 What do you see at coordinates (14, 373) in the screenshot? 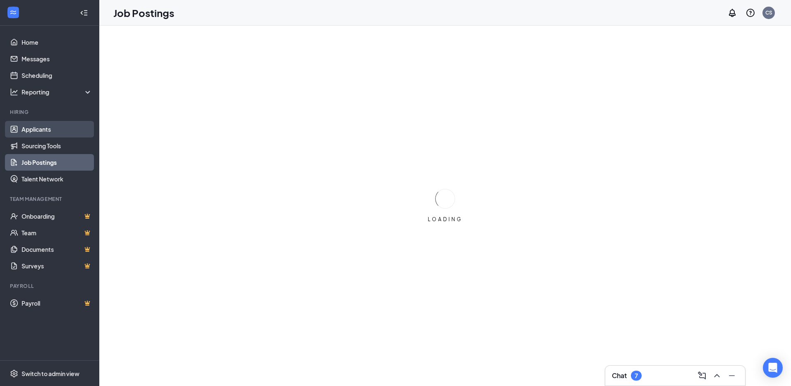
I see `svg: Settings` at bounding box center [14, 373].